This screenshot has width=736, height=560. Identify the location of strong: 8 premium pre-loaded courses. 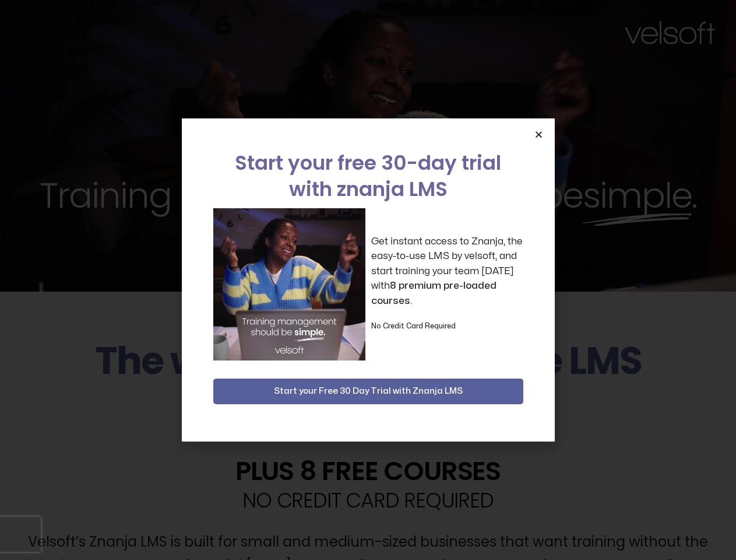
(433, 292).